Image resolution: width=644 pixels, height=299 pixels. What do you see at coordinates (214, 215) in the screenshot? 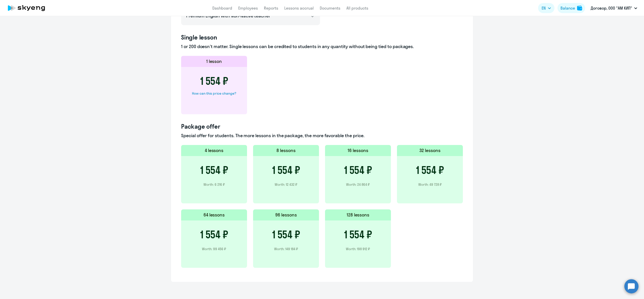
I see `h5: 64 lessons` at bounding box center [214, 215].